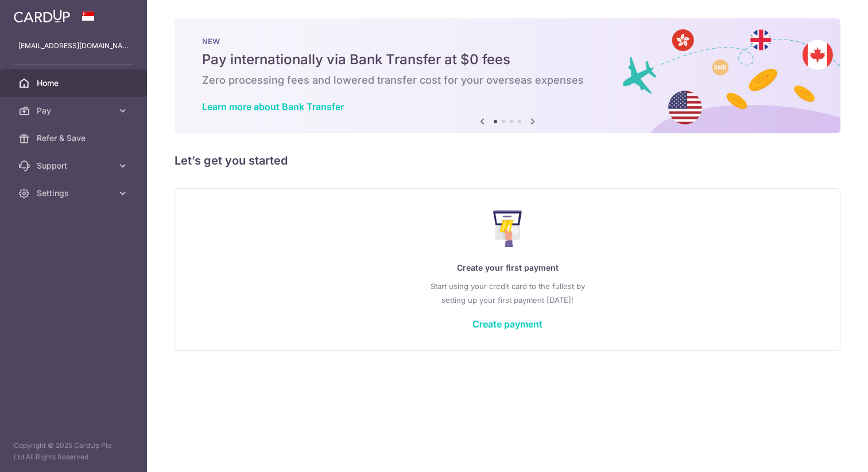  I want to click on span: Refer & Save, so click(75, 138).